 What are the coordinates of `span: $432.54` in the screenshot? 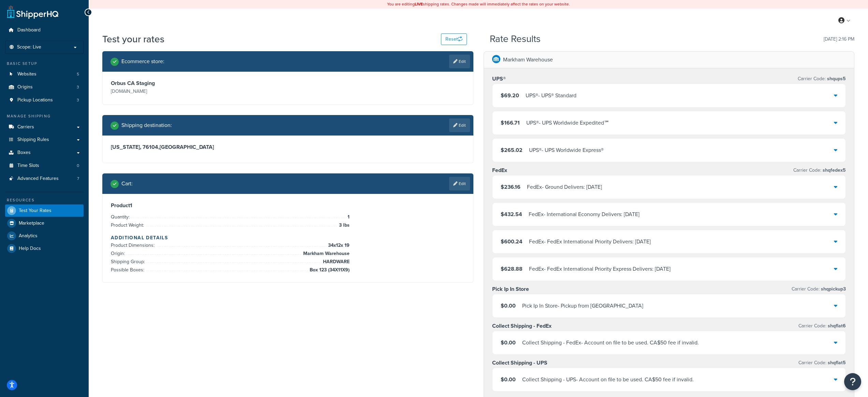 It's located at (511, 214).